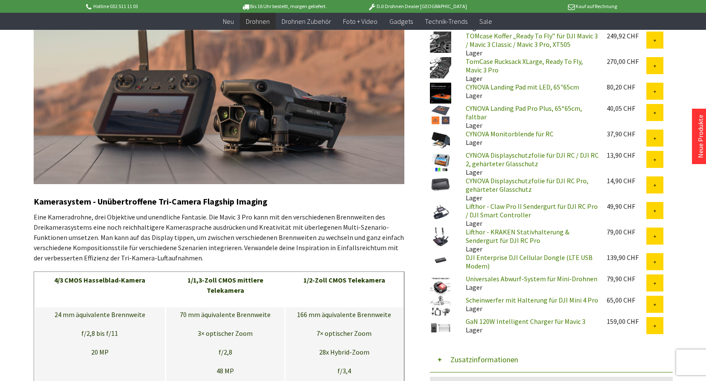 This screenshot has width=706, height=381. Describe the element at coordinates (401, 21) in the screenshot. I see `span: Gadgets` at that location.